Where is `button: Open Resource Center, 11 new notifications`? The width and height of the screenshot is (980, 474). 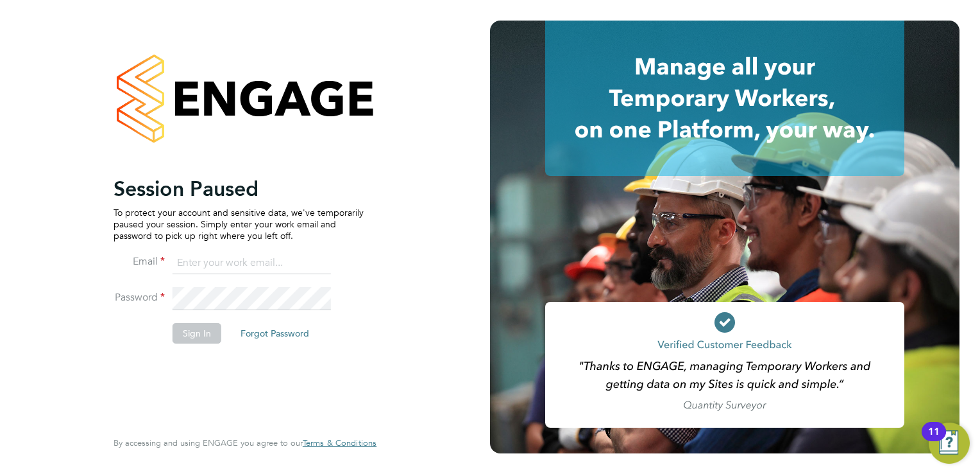 button: Open Resource Center, 11 new notifications is located at coordinates (949, 443).